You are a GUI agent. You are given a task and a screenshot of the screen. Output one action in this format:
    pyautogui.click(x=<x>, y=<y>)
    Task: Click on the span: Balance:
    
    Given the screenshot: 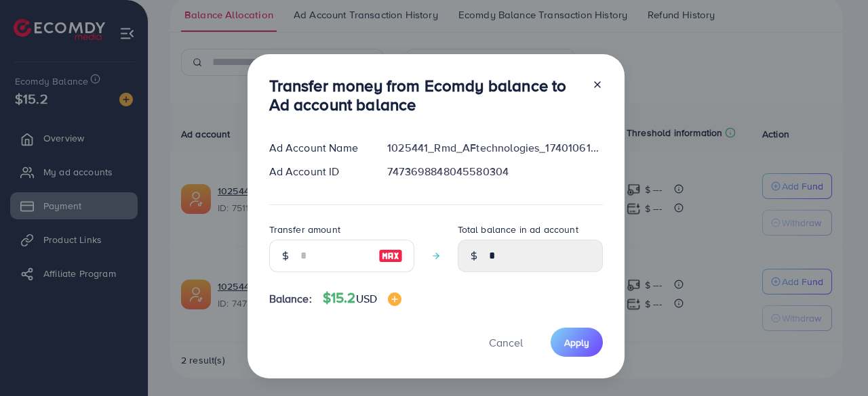 What is the action you would take?
    pyautogui.click(x=291, y=299)
    